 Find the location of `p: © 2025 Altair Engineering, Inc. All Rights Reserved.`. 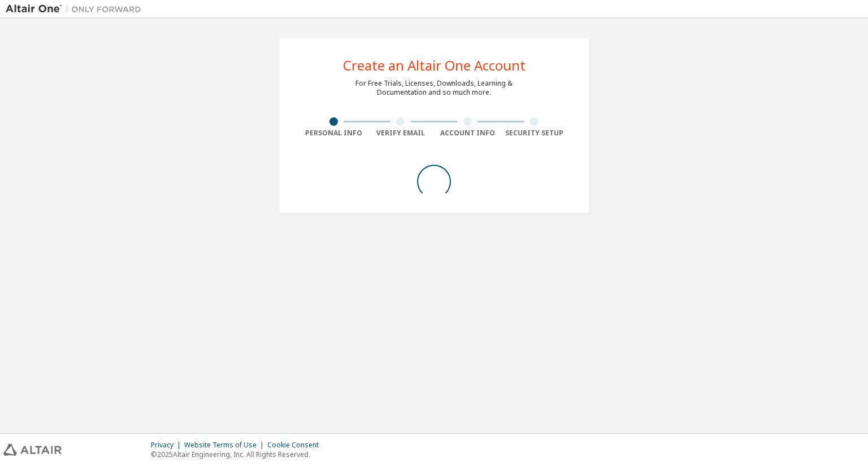

p: © 2025 Altair Engineering, Inc. All Rights Reserved. is located at coordinates (238, 455).